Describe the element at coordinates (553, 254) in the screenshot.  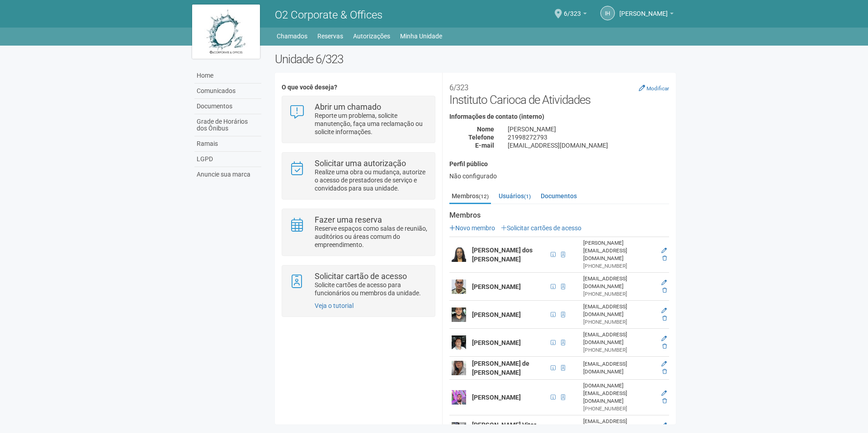
I see `span: CPF 034.066.717-64` at that location.